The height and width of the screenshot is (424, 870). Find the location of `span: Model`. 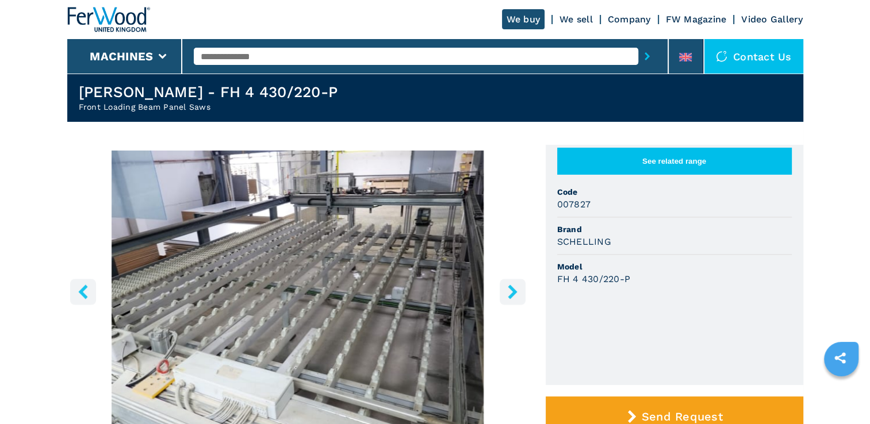

span: Model is located at coordinates (674, 267).